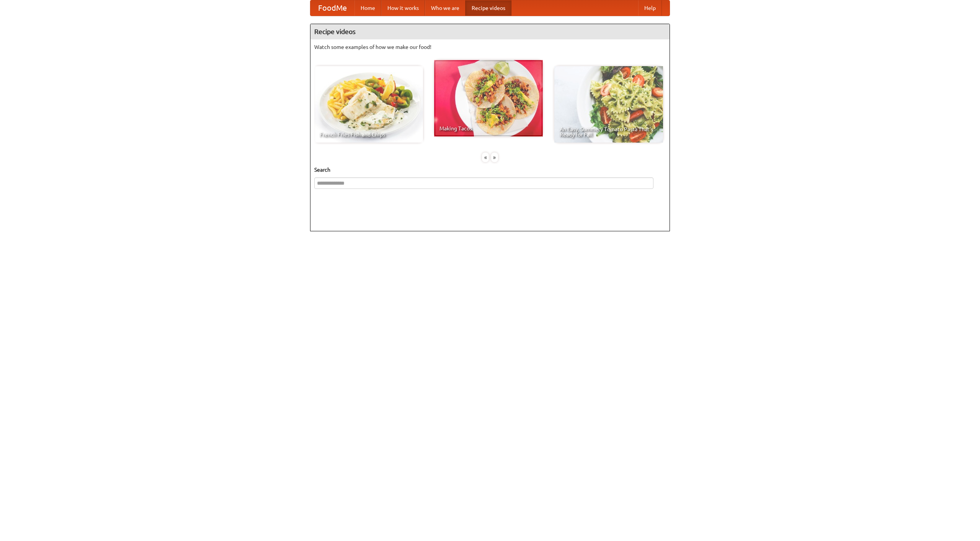  What do you see at coordinates (490, 32) in the screenshot?
I see `h4: Recipe videos` at bounding box center [490, 32].